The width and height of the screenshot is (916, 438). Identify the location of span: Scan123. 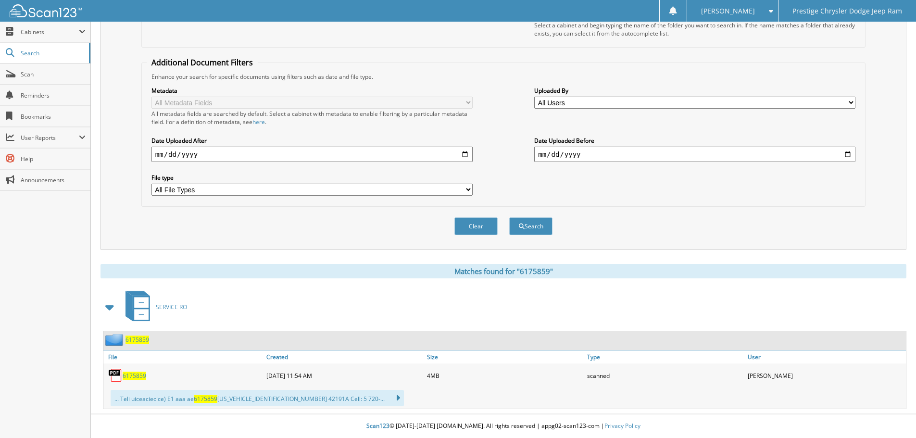
(378, 425).